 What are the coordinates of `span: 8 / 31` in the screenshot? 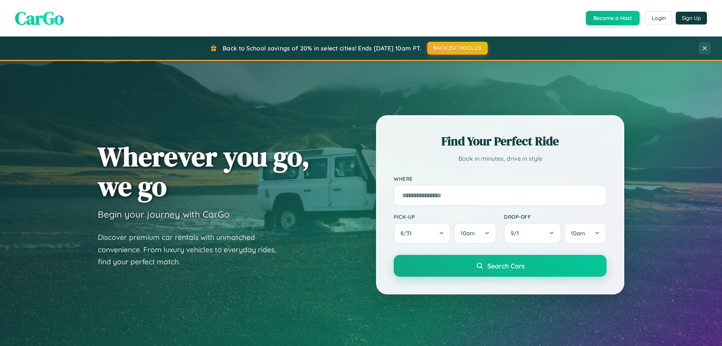 It's located at (408, 233).